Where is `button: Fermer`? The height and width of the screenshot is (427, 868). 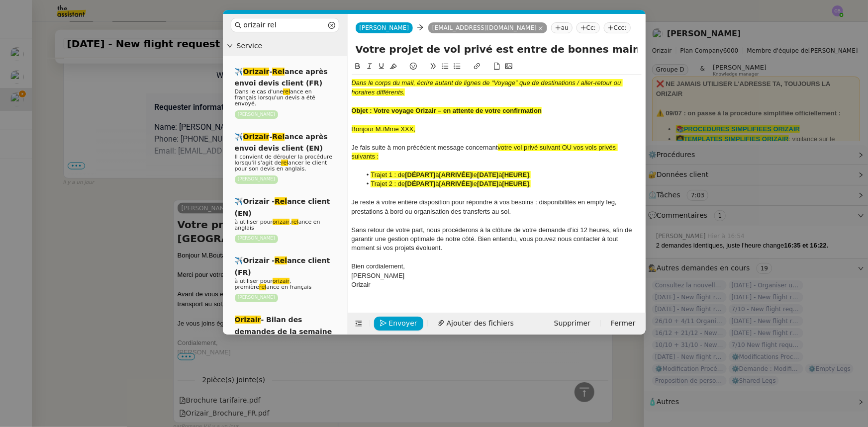 button: Fermer is located at coordinates (623, 324).